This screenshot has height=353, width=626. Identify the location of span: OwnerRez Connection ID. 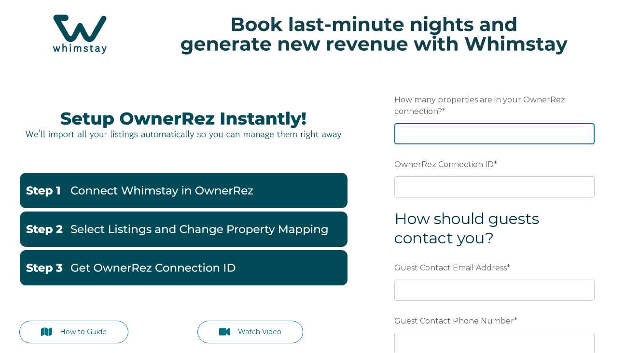
(444, 164).